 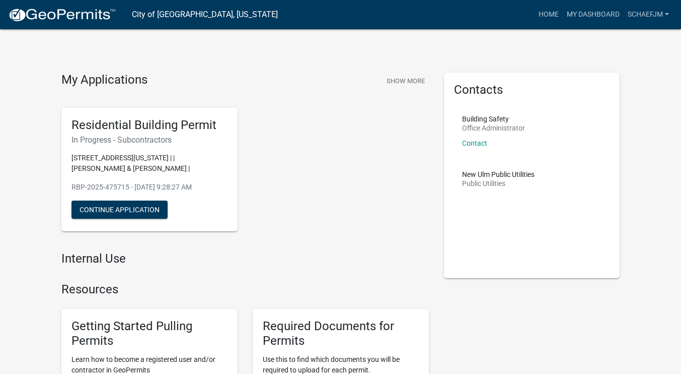 What do you see at coordinates (549, 15) in the screenshot?
I see `a: Home` at bounding box center [549, 15].